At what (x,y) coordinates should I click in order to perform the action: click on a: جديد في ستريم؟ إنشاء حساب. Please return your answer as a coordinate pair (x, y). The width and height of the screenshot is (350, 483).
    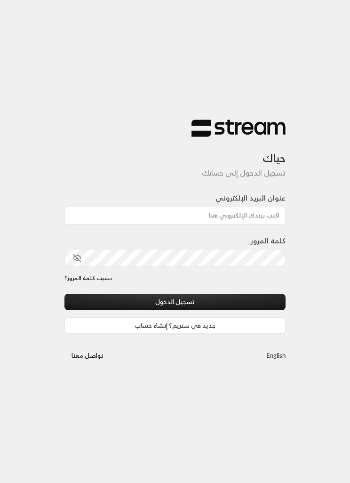
    Looking at the image, I should click on (175, 325).